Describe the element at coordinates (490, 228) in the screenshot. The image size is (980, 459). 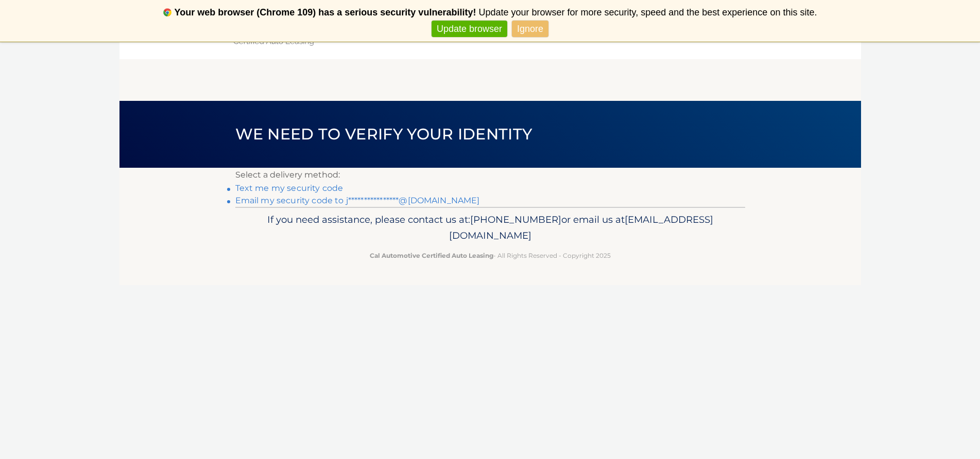
I see `p: If you need assistance, please contact us at: or email us at` at that location.